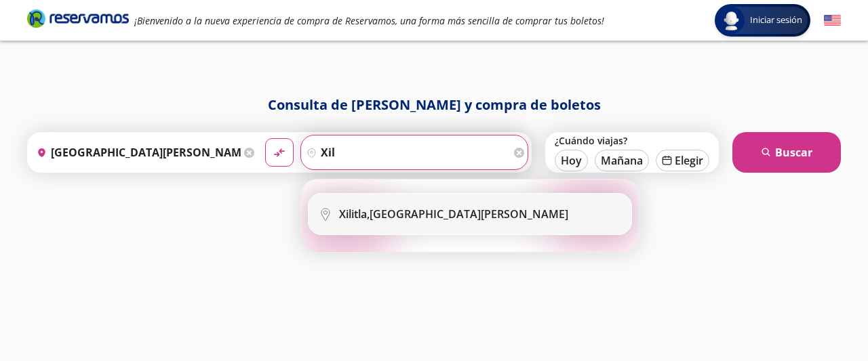  I want to click on button: Elegir, so click(682, 161).